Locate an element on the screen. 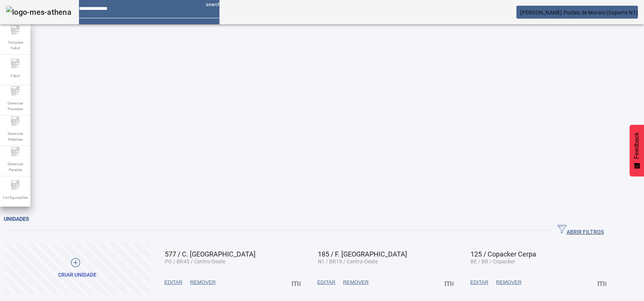  div: Criar unidade is located at coordinates (77, 275).